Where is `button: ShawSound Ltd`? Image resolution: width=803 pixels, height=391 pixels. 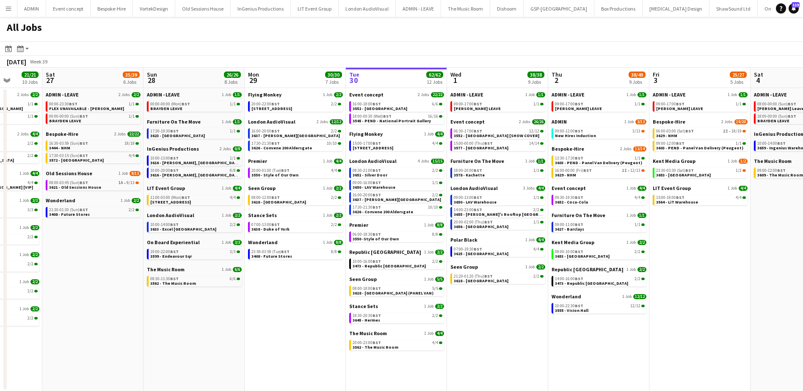 button: ShawSound Ltd is located at coordinates (734, 8).